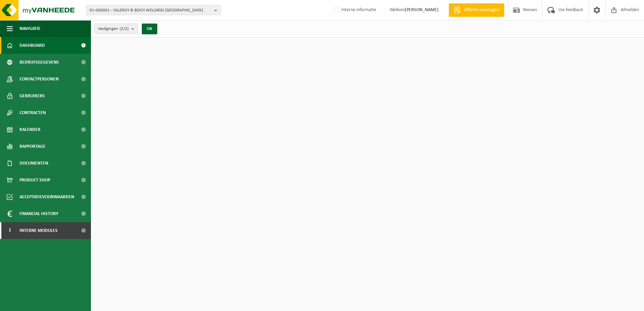  What do you see at coordinates (354, 10) in the screenshot?
I see `label: Interne informatie` at bounding box center [354, 10].